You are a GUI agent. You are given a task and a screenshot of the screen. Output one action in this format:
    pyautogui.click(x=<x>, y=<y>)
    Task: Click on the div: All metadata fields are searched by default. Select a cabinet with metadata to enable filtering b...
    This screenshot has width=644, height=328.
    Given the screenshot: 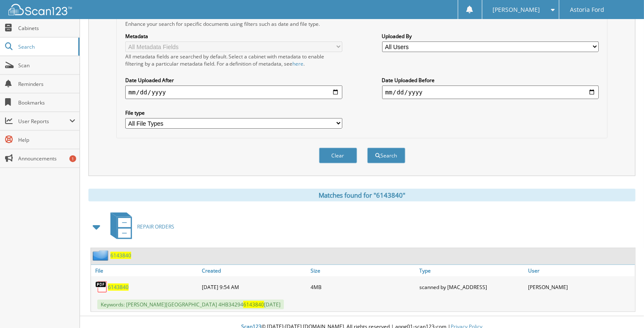 What is the action you would take?
    pyautogui.click(x=233, y=60)
    